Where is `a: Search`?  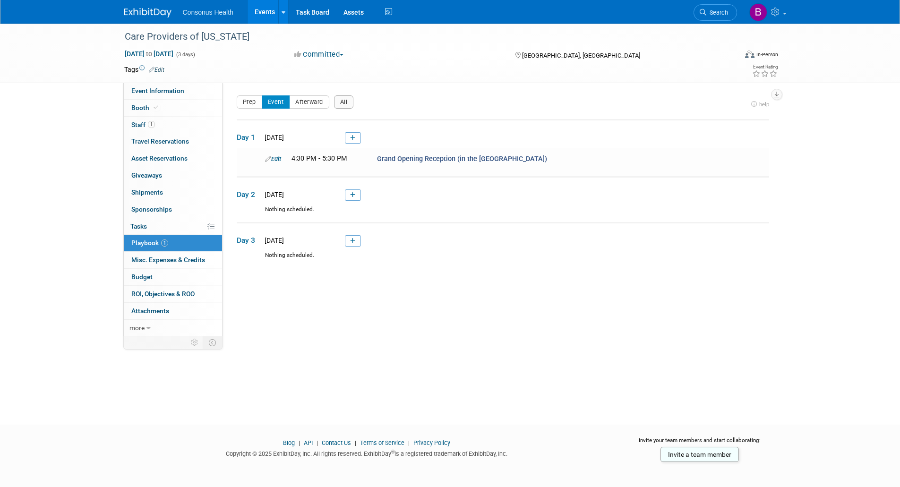 a: Search is located at coordinates (715, 12).